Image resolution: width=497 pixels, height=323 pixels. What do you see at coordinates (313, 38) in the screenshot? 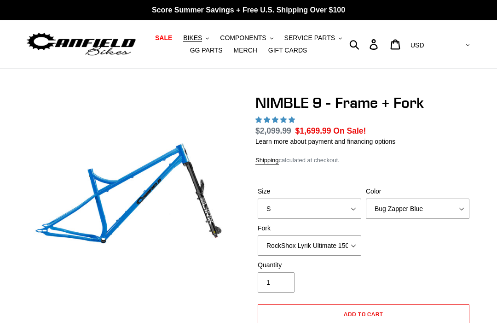
I see `button: SERVICE PARTS` at bounding box center [313, 38].